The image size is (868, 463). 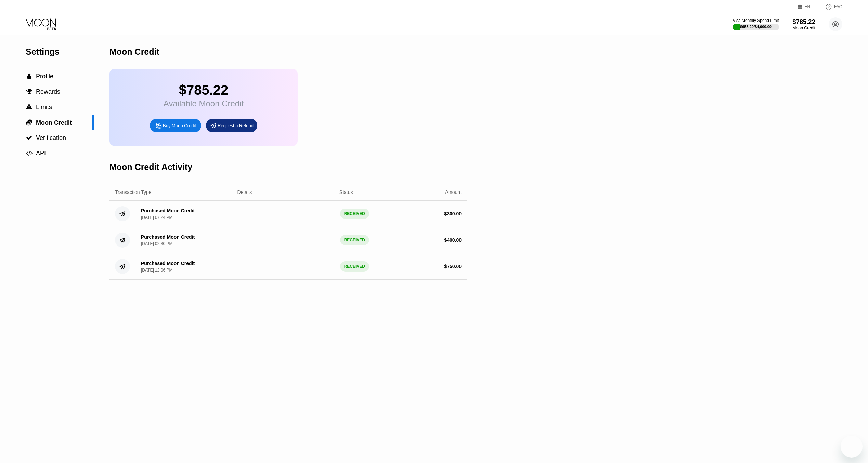 What do you see at coordinates (808, 7) in the screenshot?
I see `div: EN` at bounding box center [808, 7].